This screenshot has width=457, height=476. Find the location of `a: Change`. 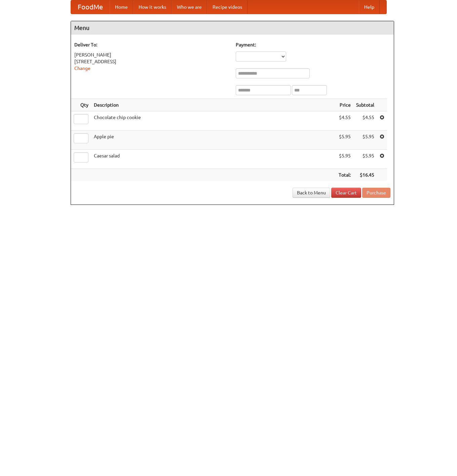

a: Change is located at coordinates (82, 69).